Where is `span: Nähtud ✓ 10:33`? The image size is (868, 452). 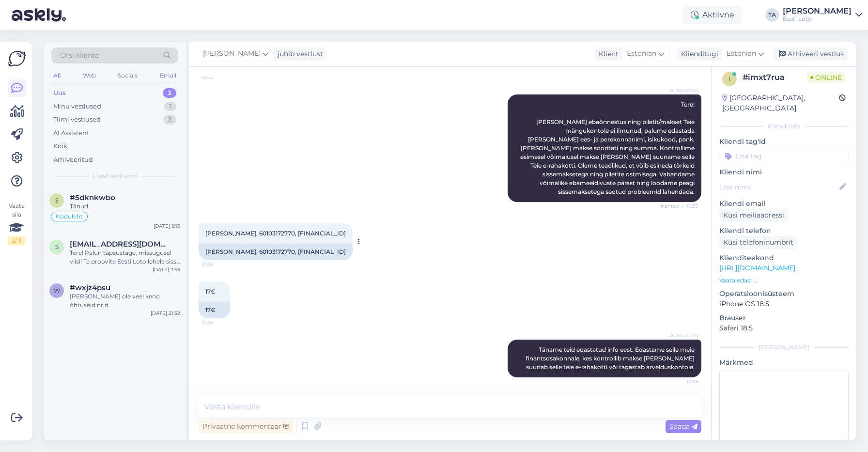 span: Nähtud ✓ 10:33 is located at coordinates (679, 206).